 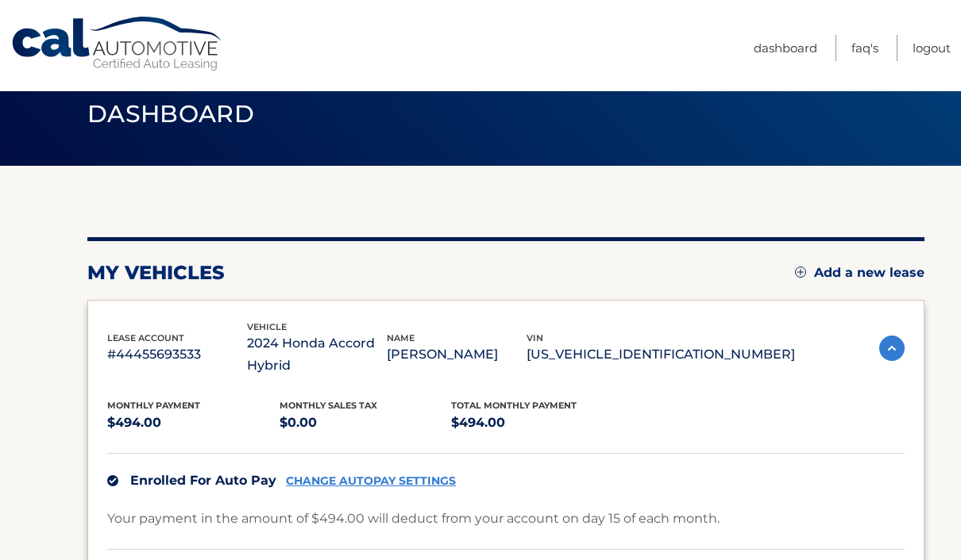 What do you see at coordinates (117, 43) in the screenshot?
I see `a: Cal Automotive` at bounding box center [117, 43].